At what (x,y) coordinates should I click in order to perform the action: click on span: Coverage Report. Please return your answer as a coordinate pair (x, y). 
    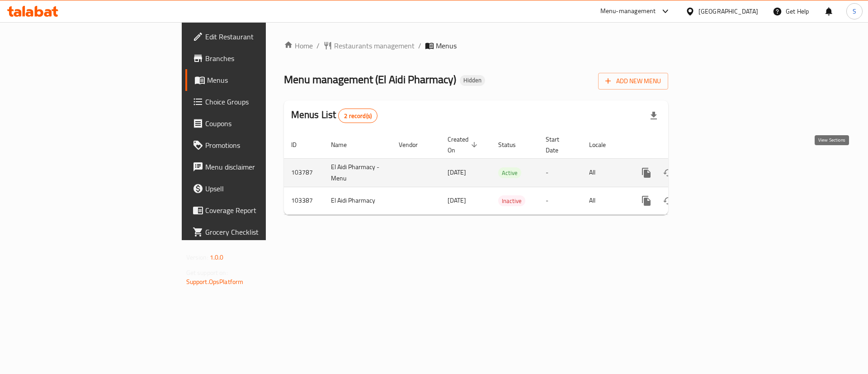
    Looking at the image, I should click on (262, 211).